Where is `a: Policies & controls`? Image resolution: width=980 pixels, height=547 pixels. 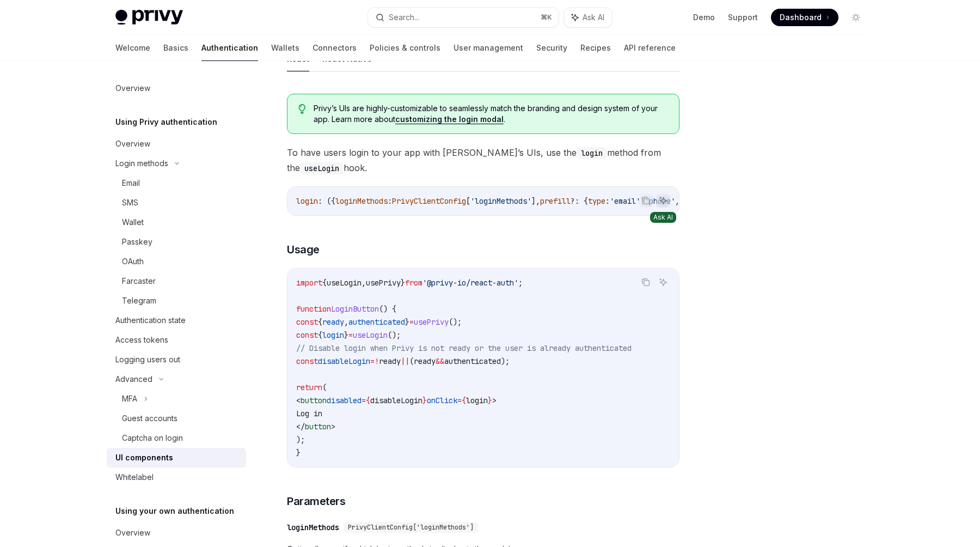
a: Policies & controls is located at coordinates (405, 48).